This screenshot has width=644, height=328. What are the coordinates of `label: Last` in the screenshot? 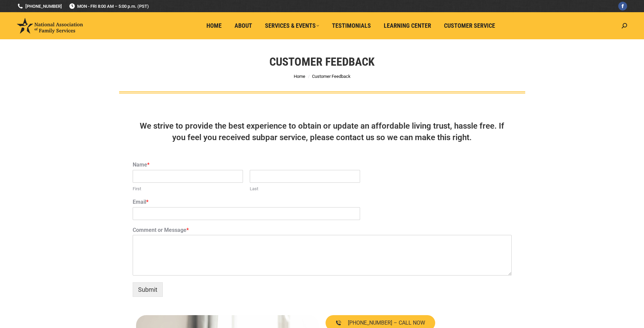 It's located at (305, 188).